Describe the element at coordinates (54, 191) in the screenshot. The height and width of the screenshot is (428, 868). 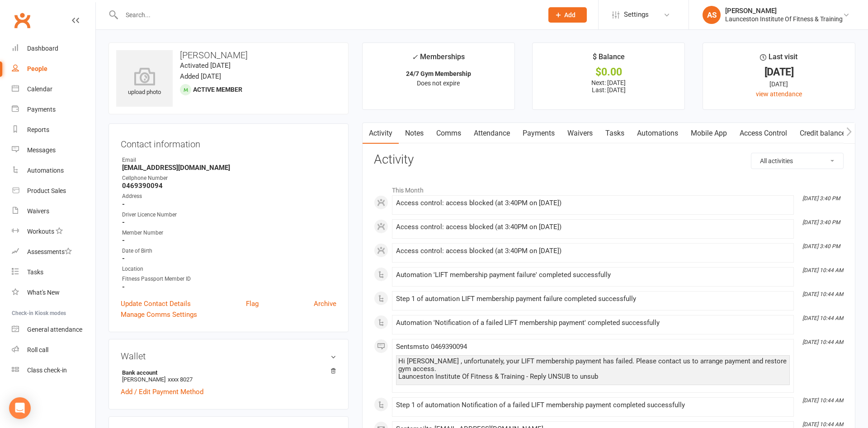
I see `a: Product Sales` at that location.